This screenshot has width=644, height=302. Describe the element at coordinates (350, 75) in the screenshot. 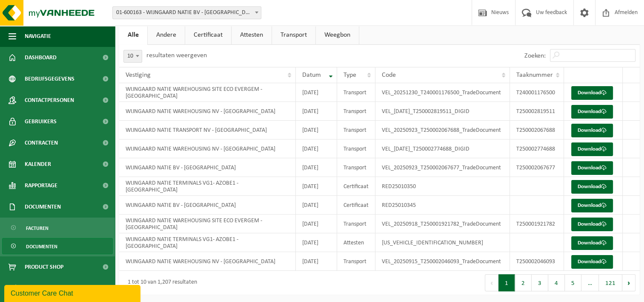

I see `span: Type` at that location.